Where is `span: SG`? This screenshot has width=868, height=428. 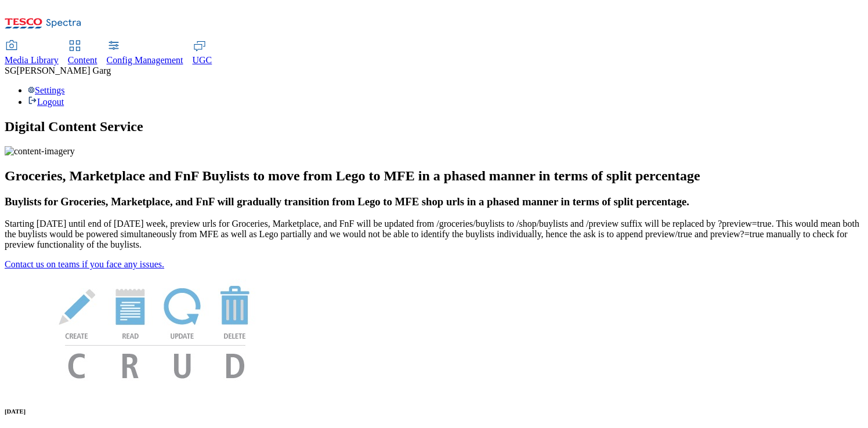
span: SG is located at coordinates (11, 70).